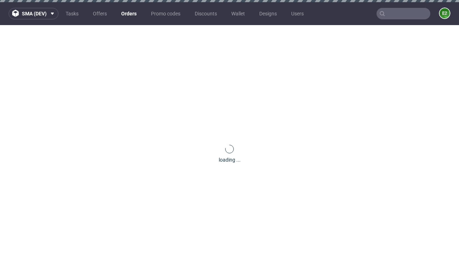 The image size is (459, 258). What do you see at coordinates (72, 14) in the screenshot?
I see `a: Tasks` at bounding box center [72, 14].